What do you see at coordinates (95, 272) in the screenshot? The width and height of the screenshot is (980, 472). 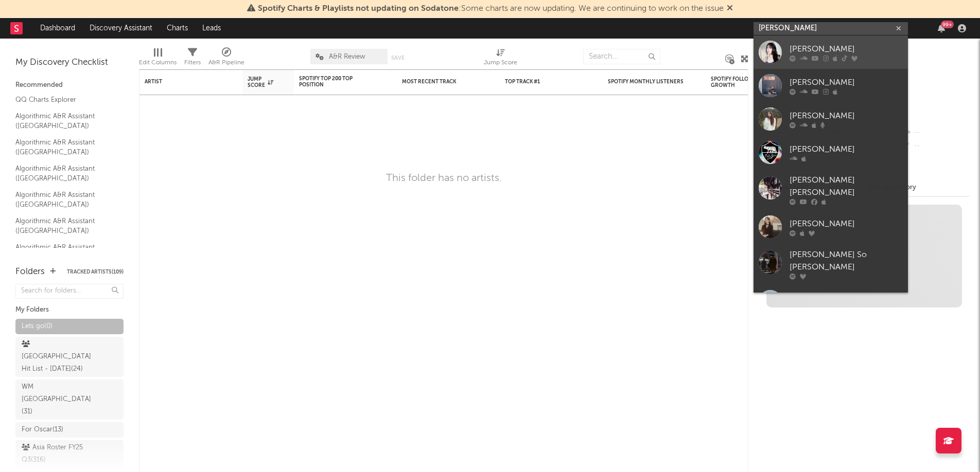 I see `button: Tracked Artists(109)` at bounding box center [95, 272].